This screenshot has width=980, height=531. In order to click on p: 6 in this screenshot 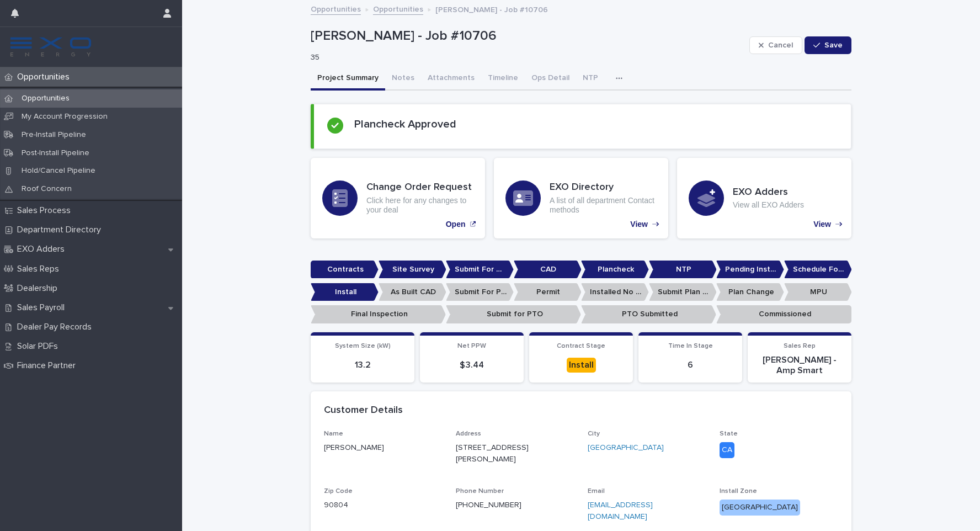, I will do `click(690, 365)`.